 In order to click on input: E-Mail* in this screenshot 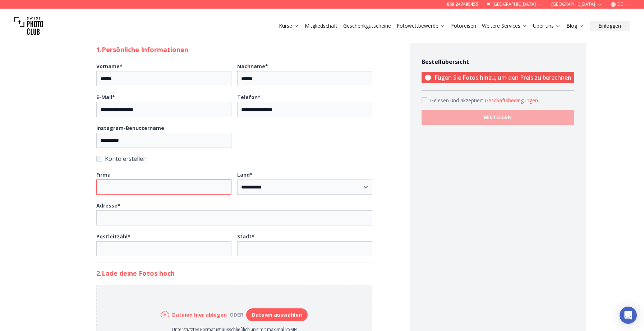, I will do `click(164, 110)`.